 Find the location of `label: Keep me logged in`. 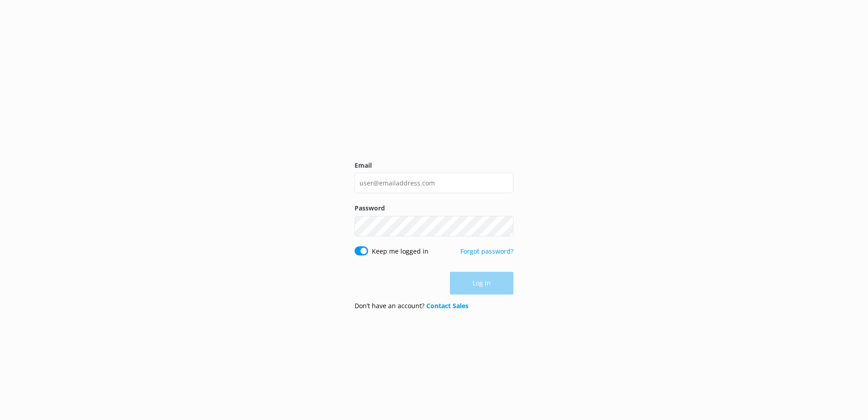

label: Keep me logged in is located at coordinates (400, 251).